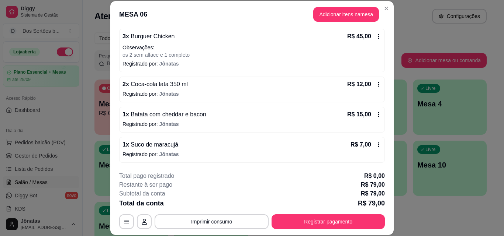 The height and width of the screenshot is (236, 504). What do you see at coordinates (152, 36) in the screenshot?
I see `span: Burguer Chicken` at bounding box center [152, 36].